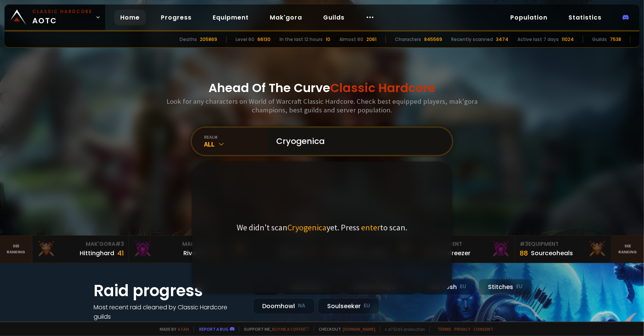 The width and height of the screenshot is (644, 336). What do you see at coordinates (615, 40) in the screenshot?
I see `div: 7538` at bounding box center [615, 40].